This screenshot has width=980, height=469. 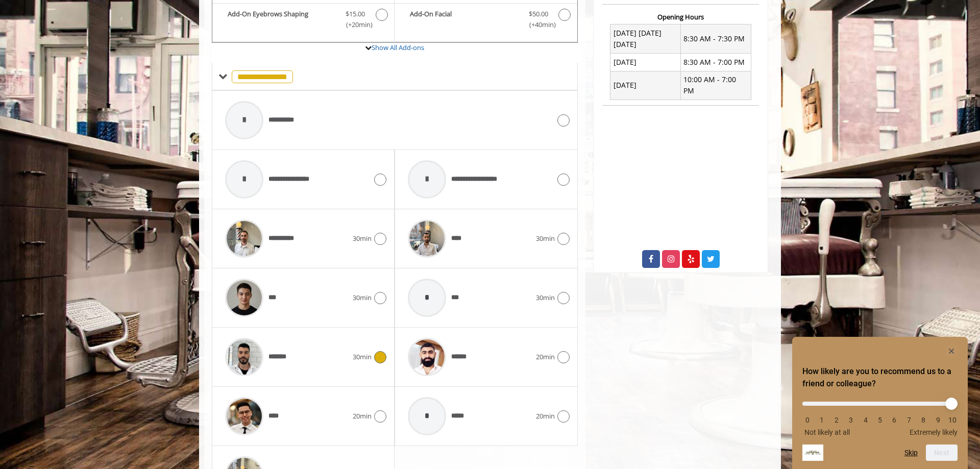 I want to click on li: 5, so click(x=880, y=420).